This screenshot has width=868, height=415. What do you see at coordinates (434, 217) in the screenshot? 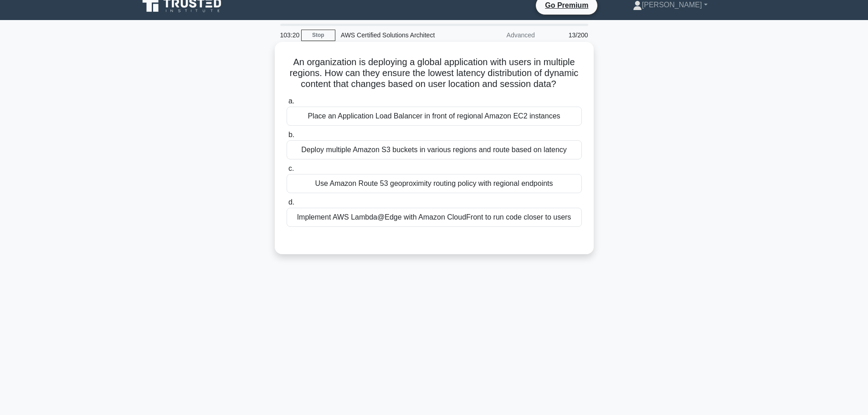
I see `div: Implement AWS Lambda@Edge with Amazon CloudFront to run code closer to users` at bounding box center [434, 217].